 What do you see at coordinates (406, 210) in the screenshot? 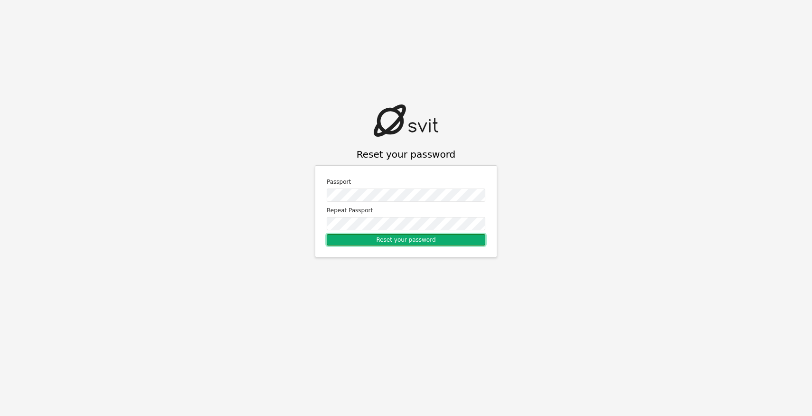
I see `label: Repeat Passport` at bounding box center [406, 210].